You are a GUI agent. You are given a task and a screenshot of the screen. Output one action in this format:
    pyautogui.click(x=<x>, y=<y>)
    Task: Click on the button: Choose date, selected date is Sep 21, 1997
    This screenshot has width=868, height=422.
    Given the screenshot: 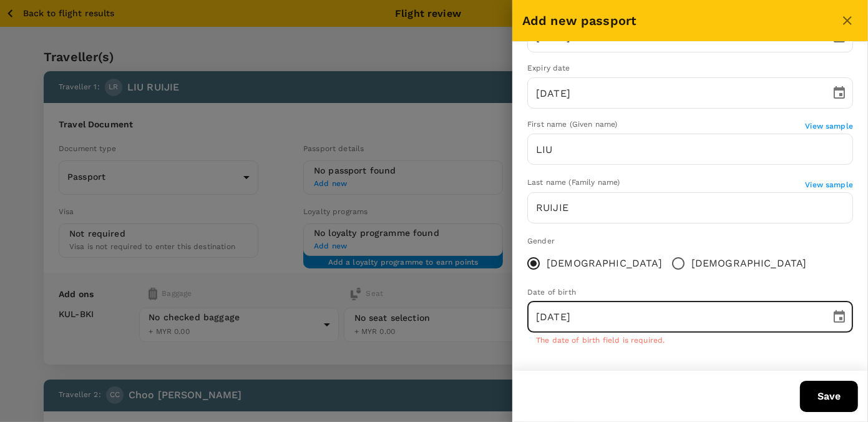 What is the action you would take?
    pyautogui.click(x=839, y=317)
    